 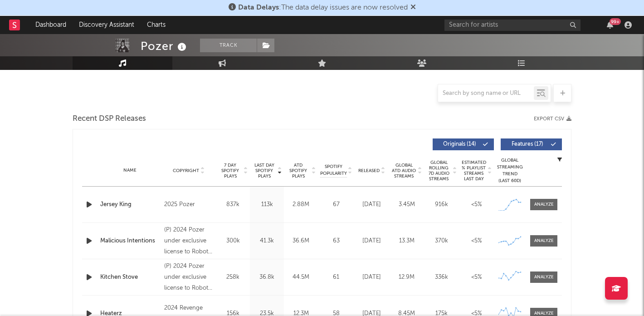 What do you see at coordinates (130, 277) in the screenshot?
I see `div: Kitchen Stove` at bounding box center [130, 277].